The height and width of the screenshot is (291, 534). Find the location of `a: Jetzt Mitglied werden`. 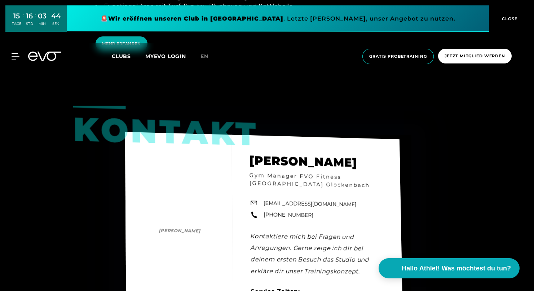

a: Jetzt Mitglied werden is located at coordinates (475, 56).